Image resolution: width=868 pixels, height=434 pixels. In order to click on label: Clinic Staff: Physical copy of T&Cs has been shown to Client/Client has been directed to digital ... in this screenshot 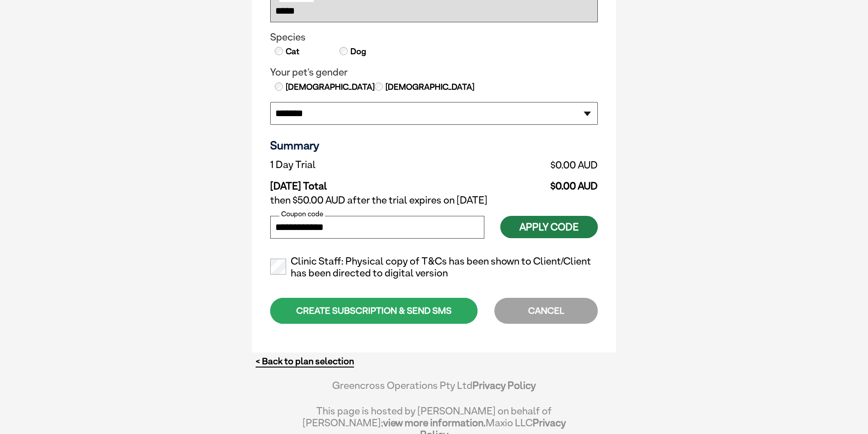, I will do `click(434, 267)`.